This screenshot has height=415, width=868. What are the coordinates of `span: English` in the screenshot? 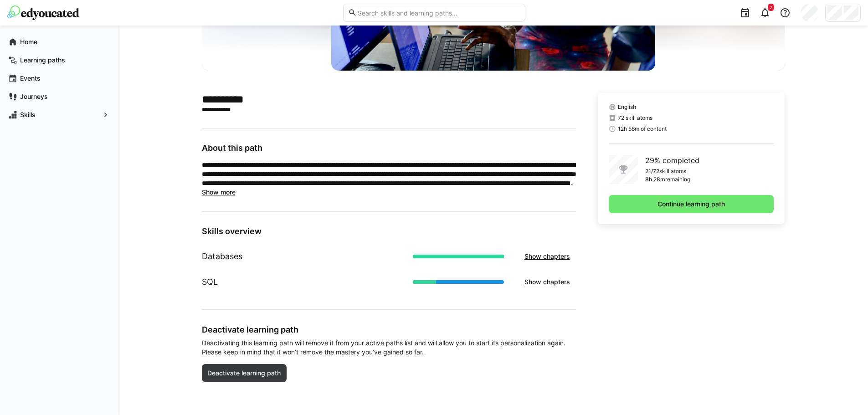 It's located at (627, 107).